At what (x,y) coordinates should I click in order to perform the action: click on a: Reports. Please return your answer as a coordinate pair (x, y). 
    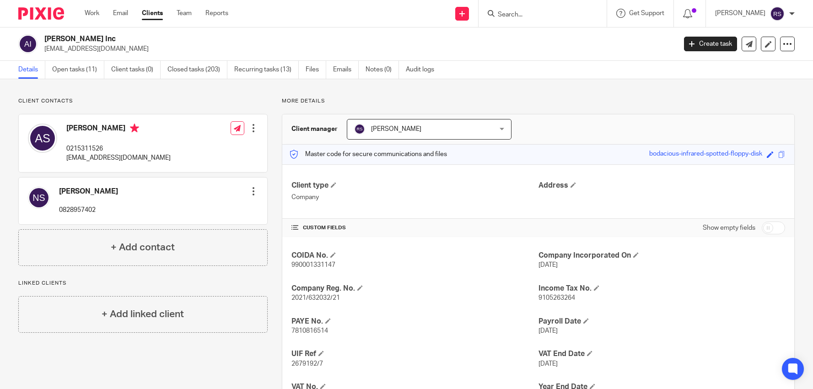
    Looking at the image, I should click on (217, 13).